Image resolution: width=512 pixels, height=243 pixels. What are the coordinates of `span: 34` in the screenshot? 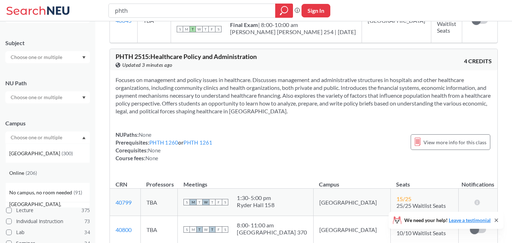 It's located at (87, 233).